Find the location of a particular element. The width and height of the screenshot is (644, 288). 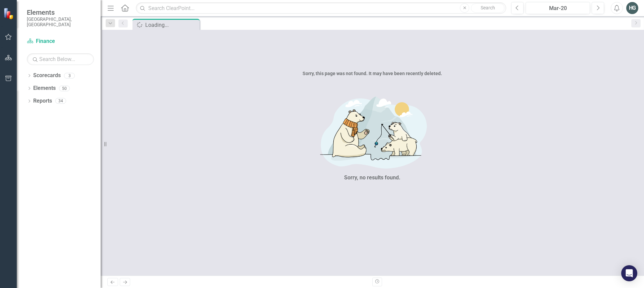

div: Open Intercom Messenger is located at coordinates (629, 273).